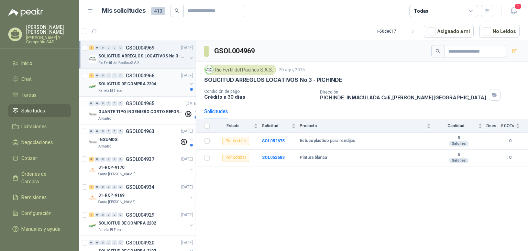  What do you see at coordinates (515, 126) in the screenshot?
I see `th: # COTs` at bounding box center [515, 126].